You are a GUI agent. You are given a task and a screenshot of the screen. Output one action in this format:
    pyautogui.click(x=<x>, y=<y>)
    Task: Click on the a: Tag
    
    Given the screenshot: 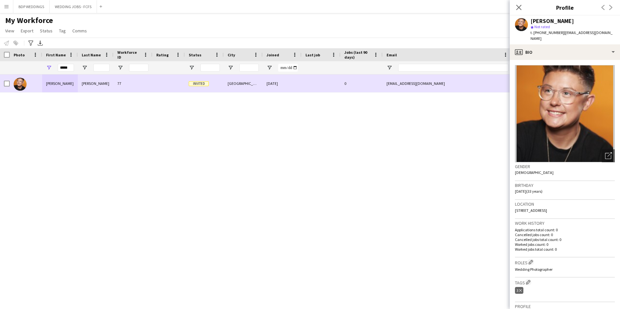 What is the action you would take?
    pyautogui.click(x=62, y=31)
    